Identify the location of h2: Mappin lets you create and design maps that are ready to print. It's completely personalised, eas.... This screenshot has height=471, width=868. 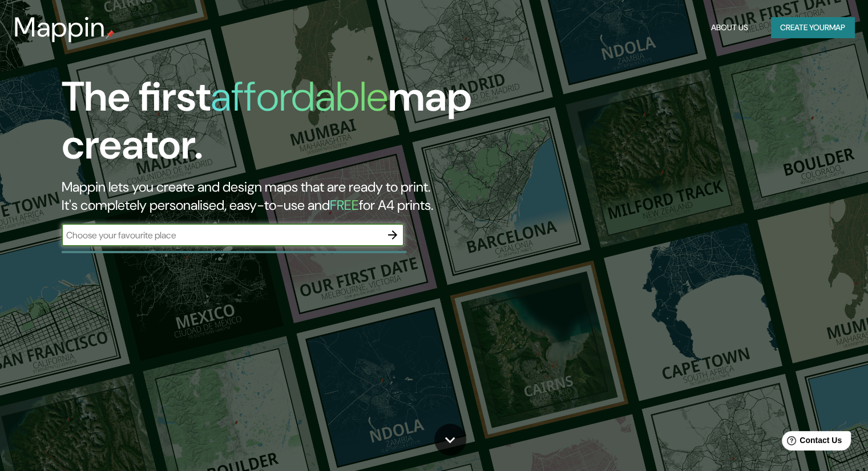
(279, 196).